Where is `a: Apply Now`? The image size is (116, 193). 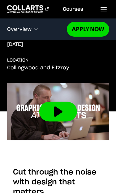 a: Apply Now is located at coordinates (88, 29).